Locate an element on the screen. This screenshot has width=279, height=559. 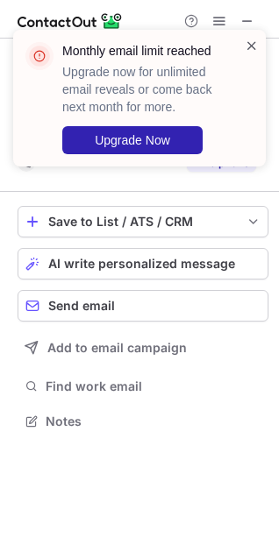
span: Notes is located at coordinates (153, 422).